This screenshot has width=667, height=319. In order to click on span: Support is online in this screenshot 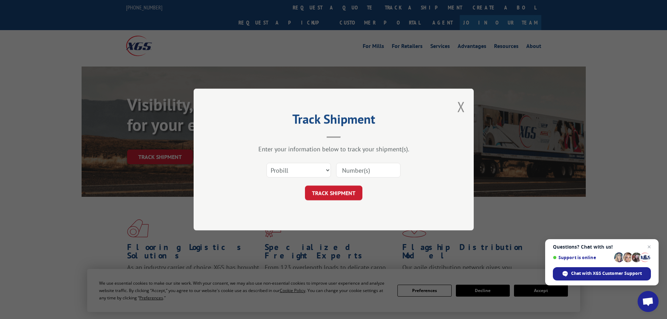, I will do `click(582, 257)`.